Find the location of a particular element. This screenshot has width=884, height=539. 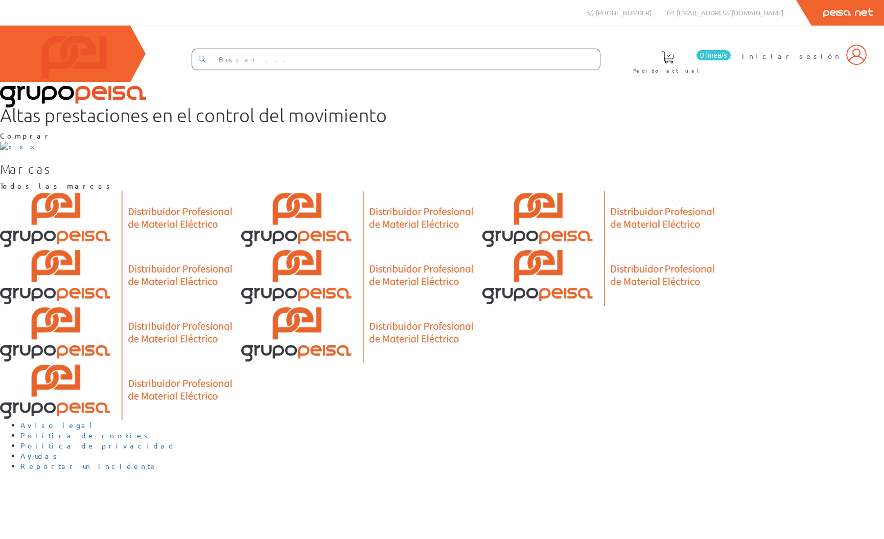

a: Aviso legal is located at coordinates (58, 425).